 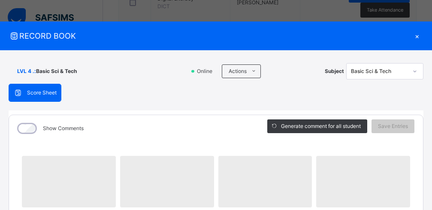 I want to click on div: Basic Sci & Tech, so click(x=379, y=71).